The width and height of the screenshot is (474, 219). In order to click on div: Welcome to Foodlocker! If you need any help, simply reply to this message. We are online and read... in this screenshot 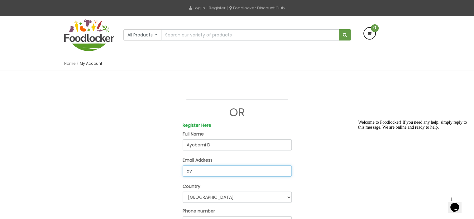, I will do `click(59, 7)`.